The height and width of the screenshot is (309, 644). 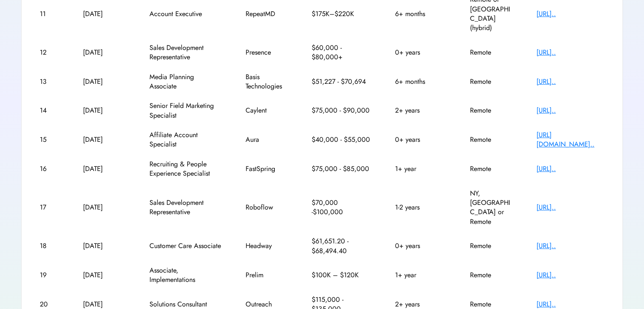 I want to click on div: Prelim, so click(x=267, y=275).